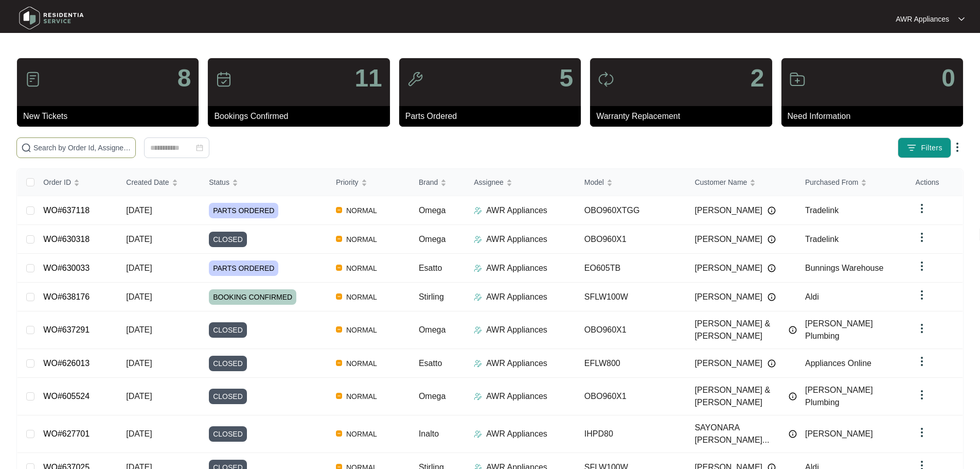  I want to click on a: WO#627701, so click(66, 433).